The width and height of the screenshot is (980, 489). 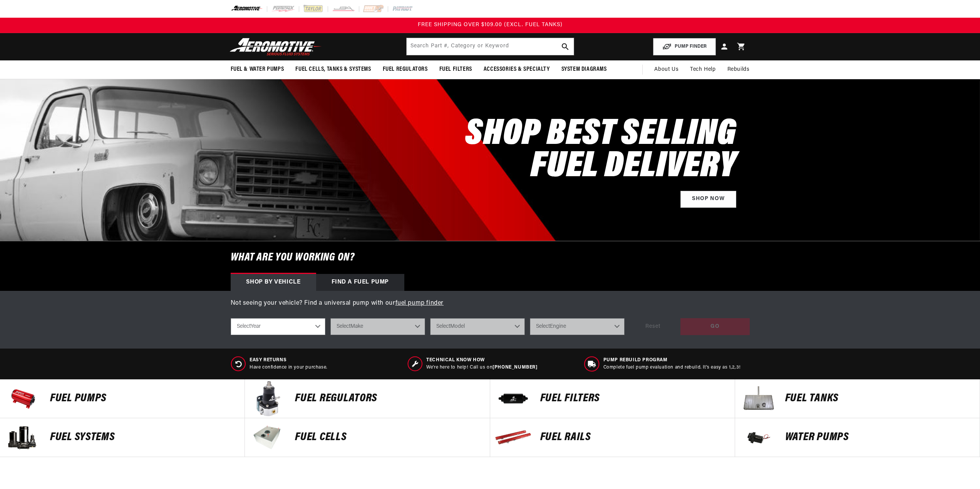 What do you see at coordinates (600, 151) in the screenshot?
I see `h2: SHOP BEST SELLING FUEL DELIVERY` at bounding box center [600, 151].